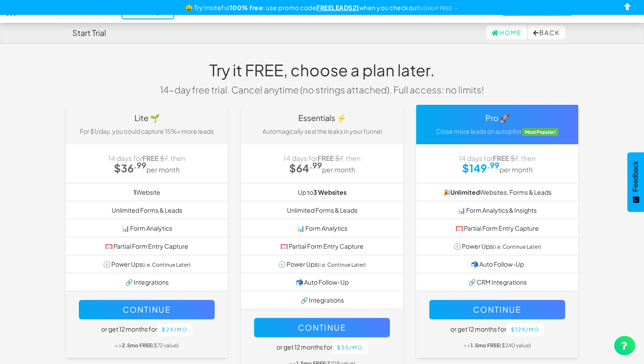  Describe the element at coordinates (338, 7) in the screenshot. I see `u: FREELEADS21` at that location.